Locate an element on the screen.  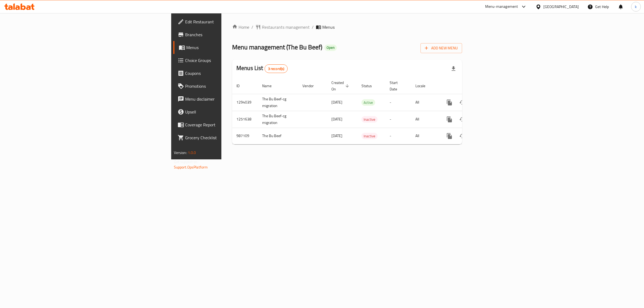
a: Upsell is located at coordinates (226, 112).